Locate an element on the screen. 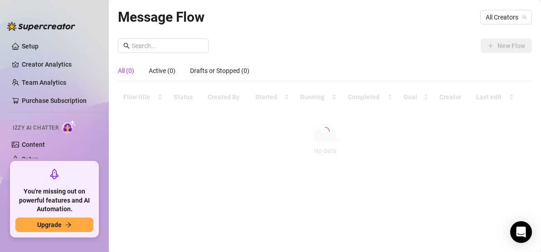  div: Active (0) is located at coordinates (162, 71).